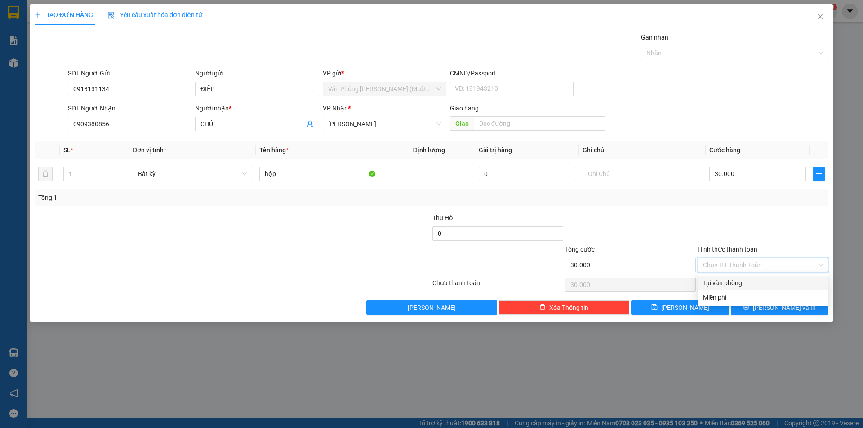 This screenshot has width=863, height=428. I want to click on span: Tên hàng, so click(274, 150).